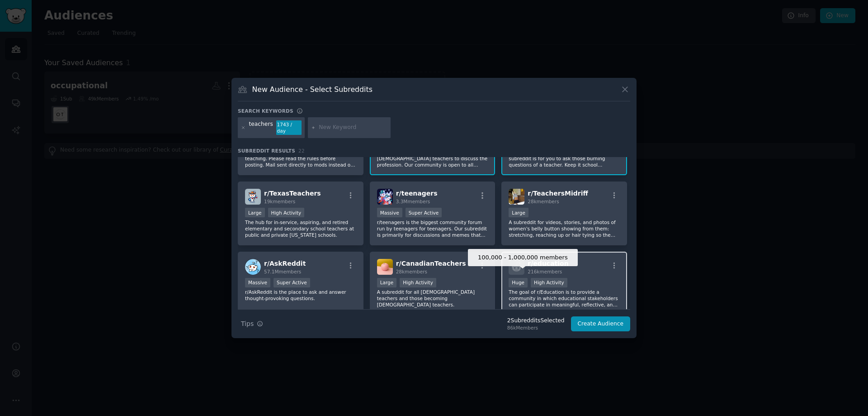 The height and width of the screenshot is (416, 868). I want to click on p: r/teenagers is the biggest community forum run by teenagers for teenagers. Our subreddit is prima..., so click(433, 229).